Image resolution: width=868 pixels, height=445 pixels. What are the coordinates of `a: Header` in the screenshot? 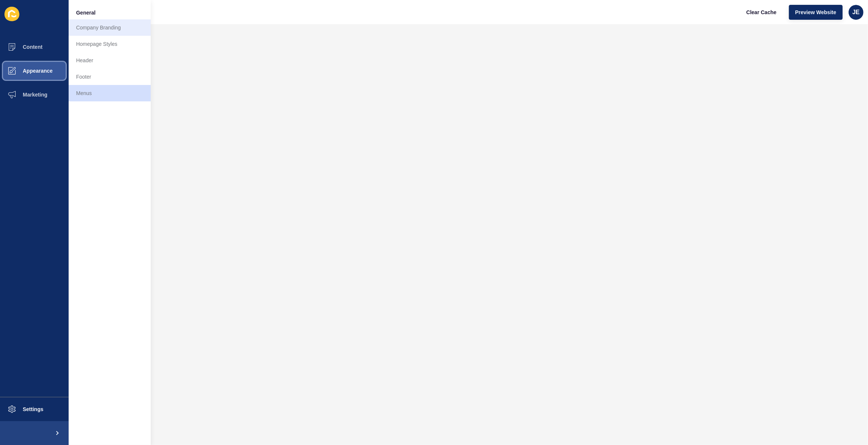 It's located at (110, 60).